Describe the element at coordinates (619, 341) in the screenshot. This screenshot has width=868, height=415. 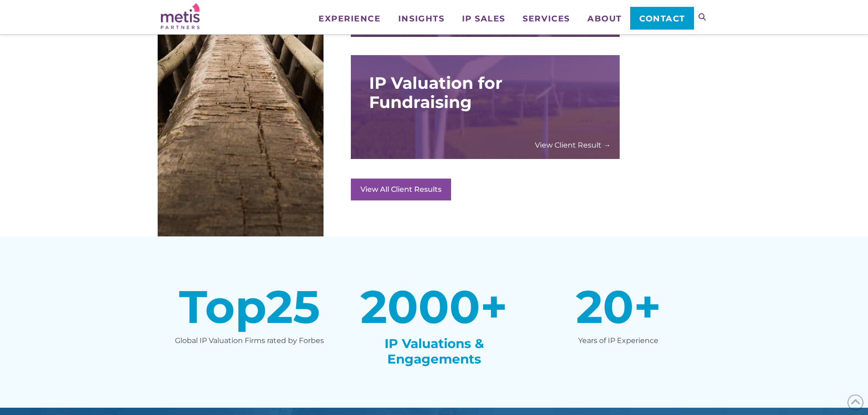
I see `p: Years of IP Experience` at that location.